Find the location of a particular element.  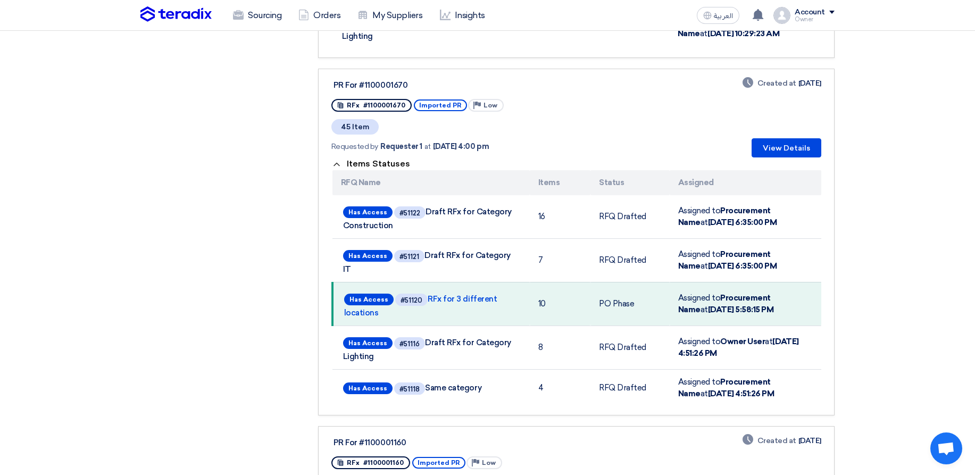

td: 7 is located at coordinates (560, 260).